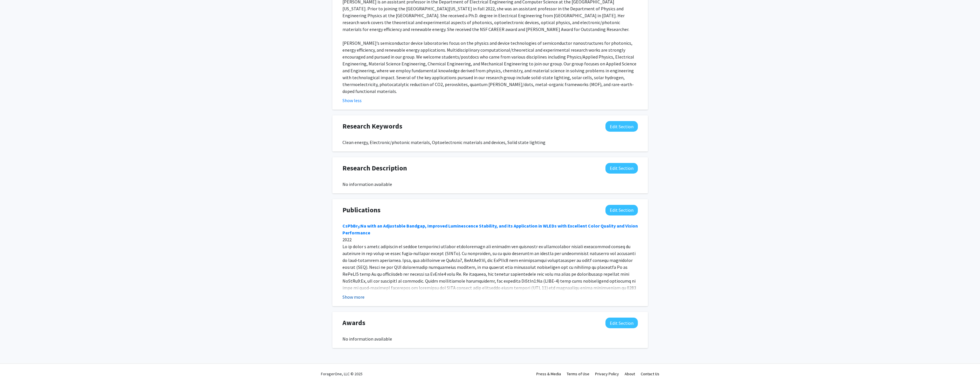 The width and height of the screenshot is (980, 377). What do you see at coordinates (622, 210) in the screenshot?
I see `button: Edit Publications` at bounding box center [622, 210].